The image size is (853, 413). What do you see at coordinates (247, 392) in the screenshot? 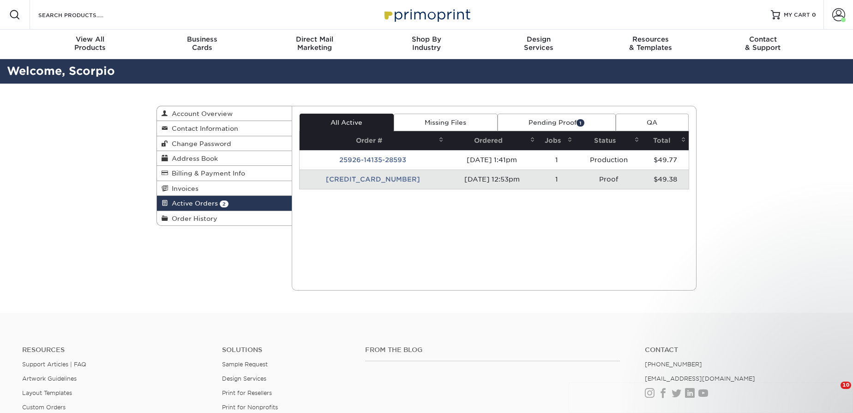
I see `a: Print for Resellers` at bounding box center [247, 392].